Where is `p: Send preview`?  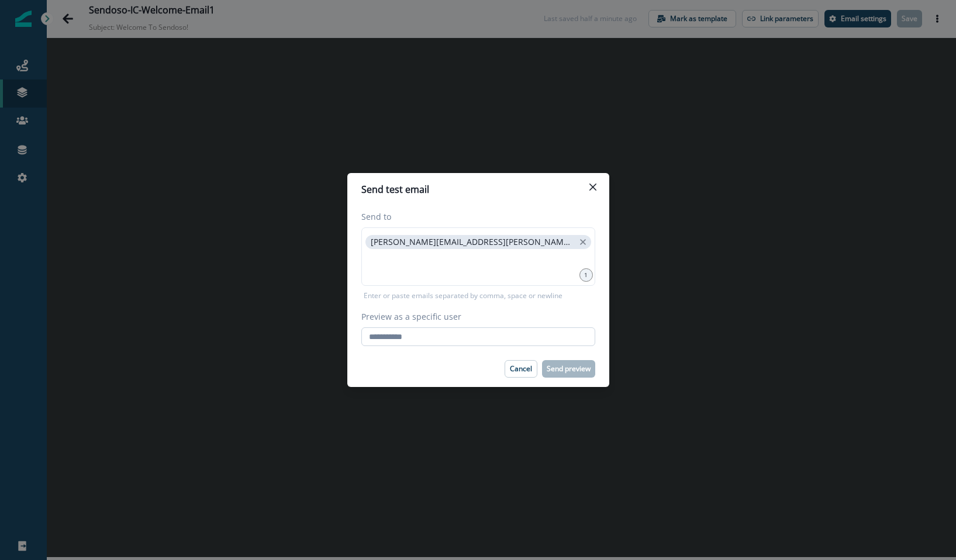
p: Send preview is located at coordinates (568, 369).